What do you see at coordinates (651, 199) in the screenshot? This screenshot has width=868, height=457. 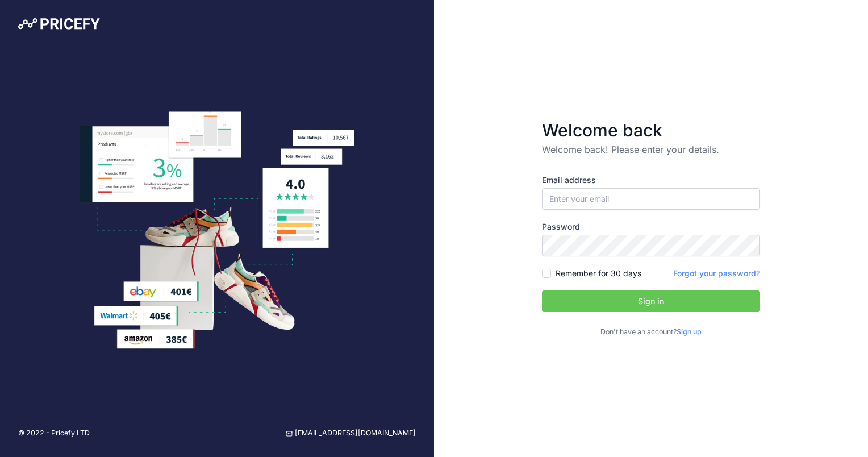 I see `input: Enter your email` at bounding box center [651, 199].